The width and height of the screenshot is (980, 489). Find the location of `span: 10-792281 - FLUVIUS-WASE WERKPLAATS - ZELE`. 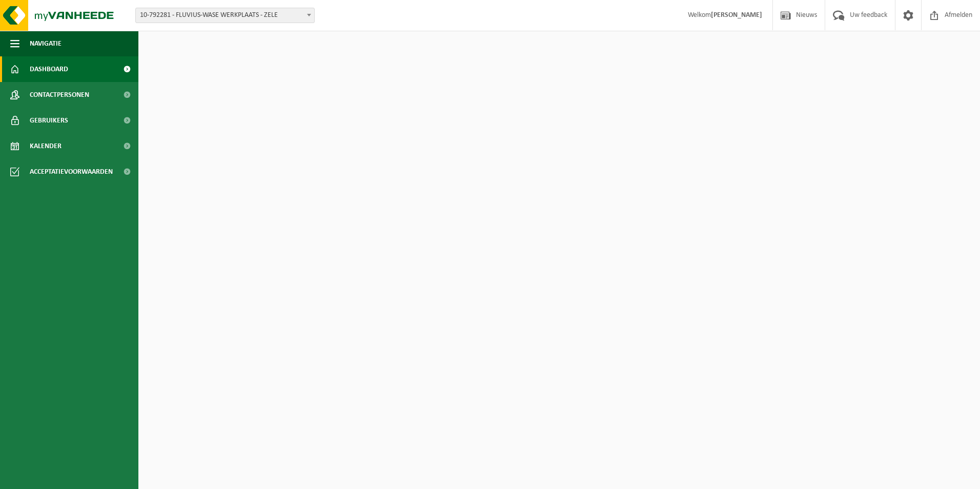

span: 10-792281 - FLUVIUS-WASE WERKPLAATS - ZELE is located at coordinates (225, 15).